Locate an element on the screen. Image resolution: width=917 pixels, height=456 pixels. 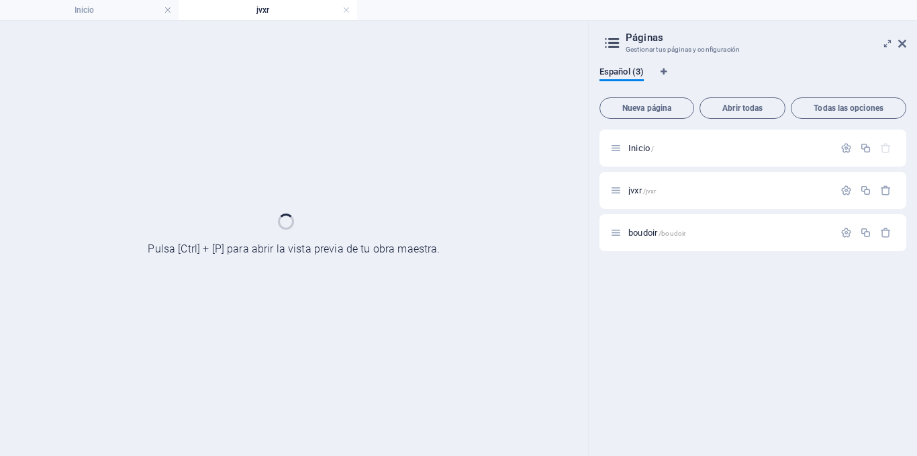
span: Abrir todas is located at coordinates (742, 108).